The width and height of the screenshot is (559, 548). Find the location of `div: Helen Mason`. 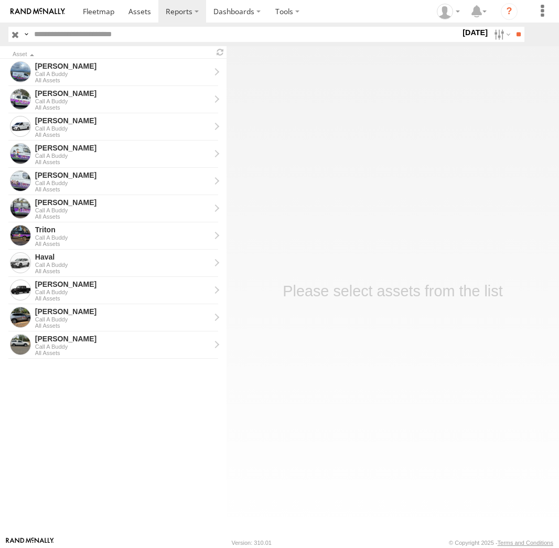

div: Helen Mason is located at coordinates (448, 12).